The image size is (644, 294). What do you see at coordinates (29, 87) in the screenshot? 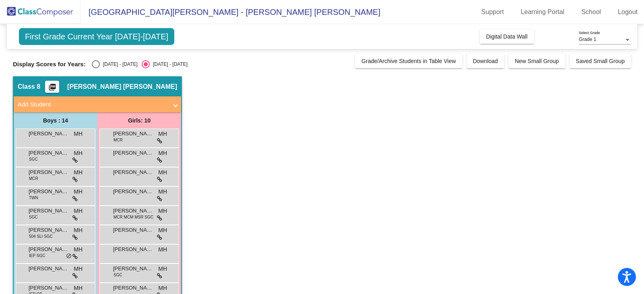
I see `span: Class 8` at bounding box center [29, 87].